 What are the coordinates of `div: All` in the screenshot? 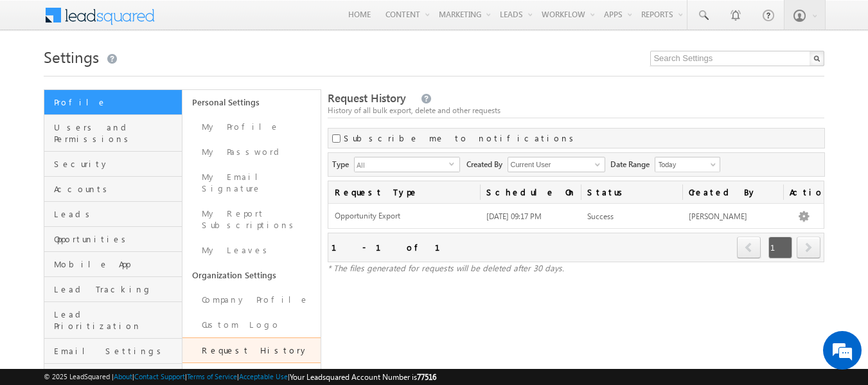 It's located at (407, 165).